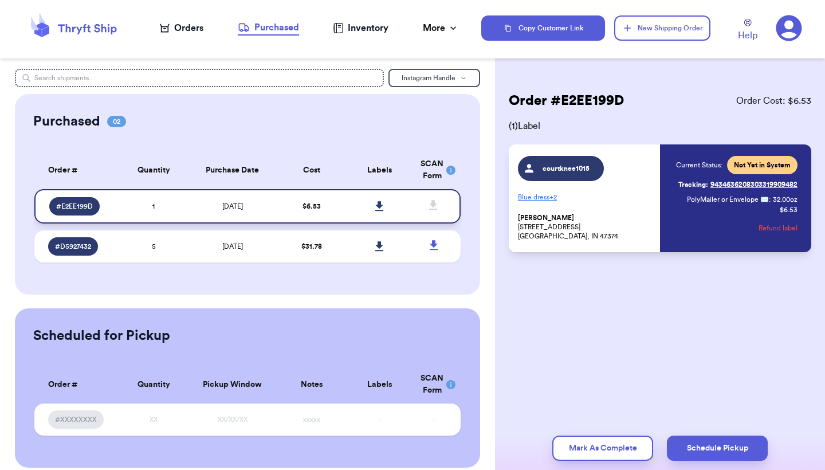 This screenshot has width=825, height=470. Describe the element at coordinates (268, 28) in the screenshot. I see `div: Purchased` at that location.